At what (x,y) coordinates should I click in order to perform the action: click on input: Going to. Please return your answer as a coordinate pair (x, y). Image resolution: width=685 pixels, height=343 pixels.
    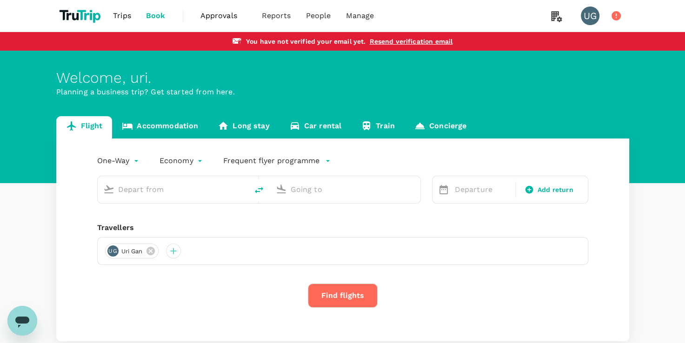
    Looking at the image, I should click on (345, 189).